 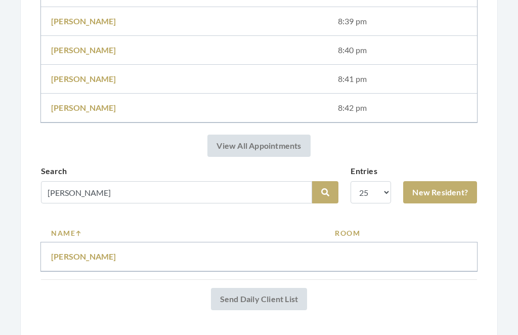 I want to click on label: Entries, so click(x=364, y=171).